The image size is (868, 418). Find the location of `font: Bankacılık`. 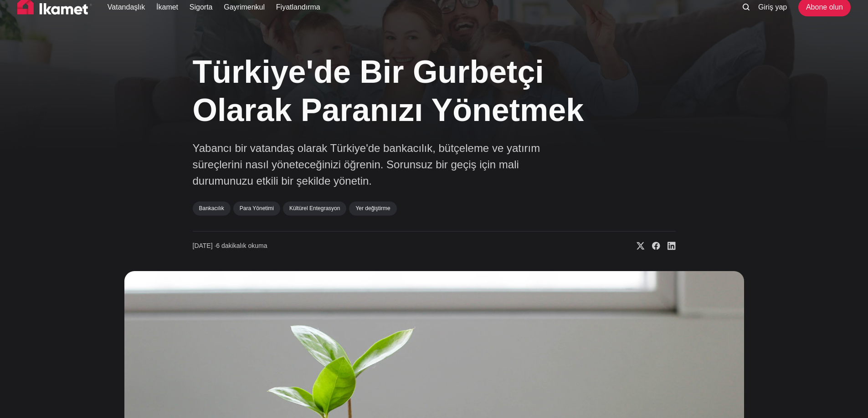

font: Bankacılık is located at coordinates (211, 209).